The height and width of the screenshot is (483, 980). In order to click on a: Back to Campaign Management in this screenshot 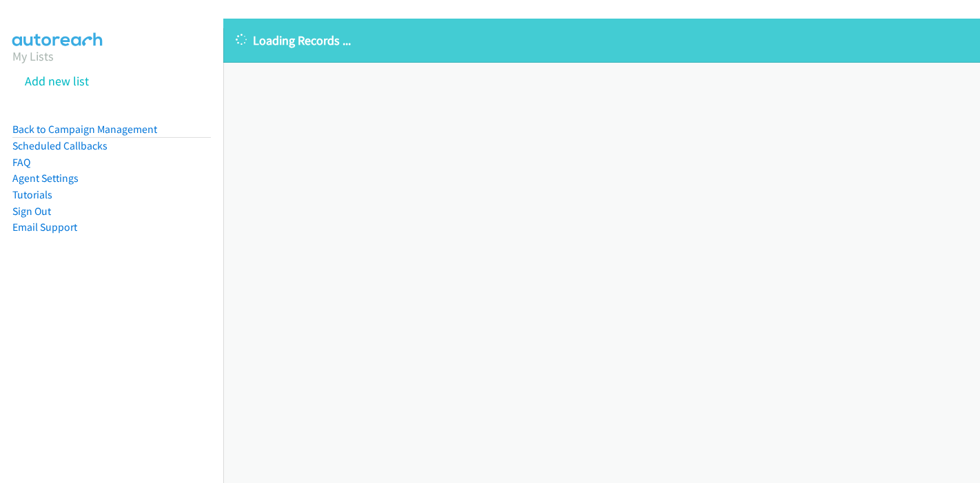, I will do `click(85, 128)`.